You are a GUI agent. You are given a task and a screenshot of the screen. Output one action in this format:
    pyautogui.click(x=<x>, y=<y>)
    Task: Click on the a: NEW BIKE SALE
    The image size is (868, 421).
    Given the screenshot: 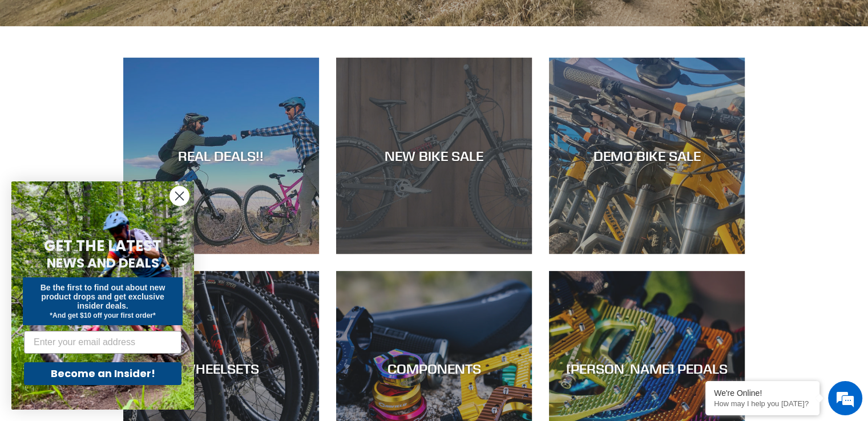 What is the action you would take?
    pyautogui.click(x=434, y=155)
    